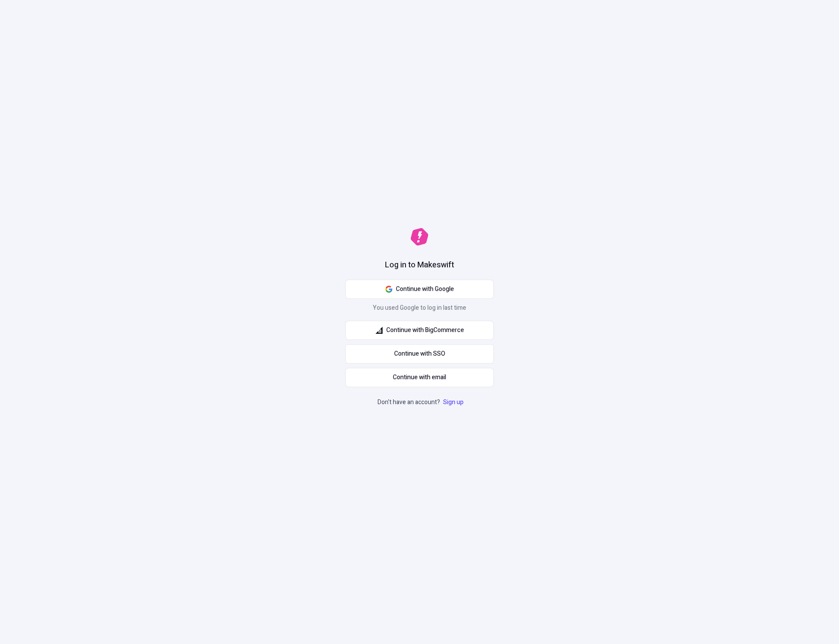  I want to click on p: You used Google to log in last time, so click(420, 309).